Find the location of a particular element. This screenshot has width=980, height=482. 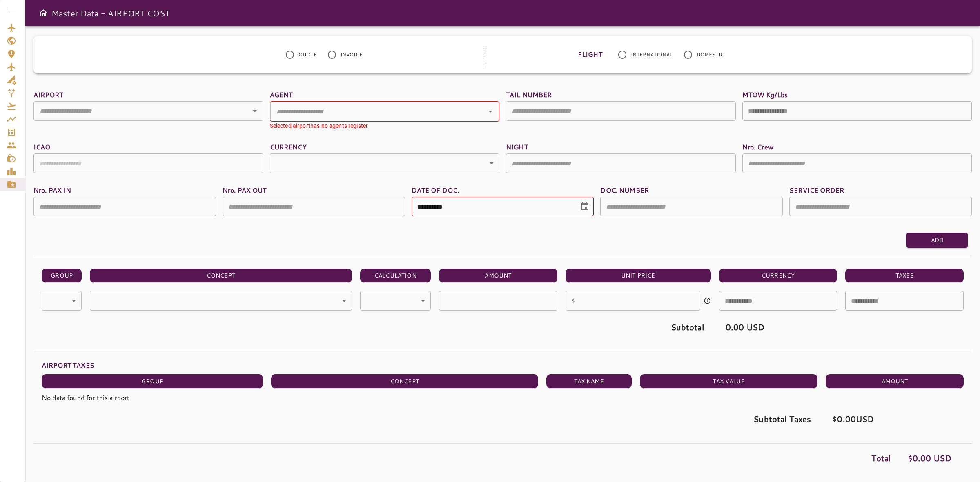

label: Nro. PAX OUT is located at coordinates (314, 190).